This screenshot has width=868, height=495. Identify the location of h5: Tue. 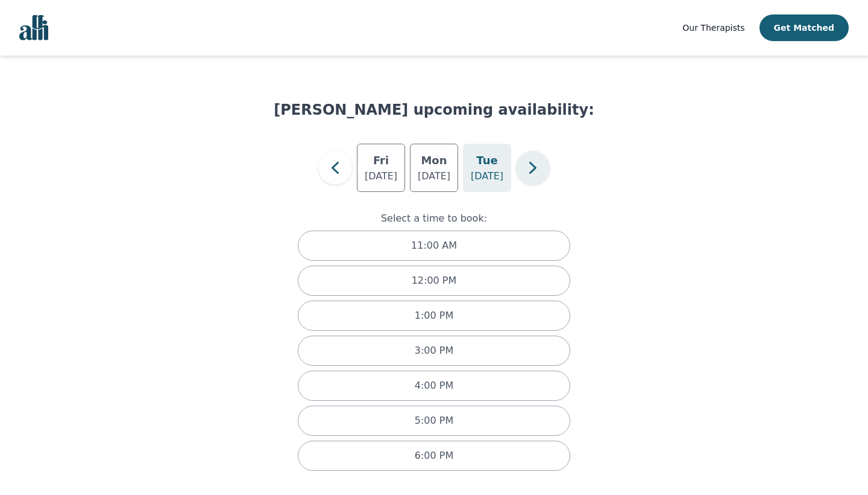
(487, 161).